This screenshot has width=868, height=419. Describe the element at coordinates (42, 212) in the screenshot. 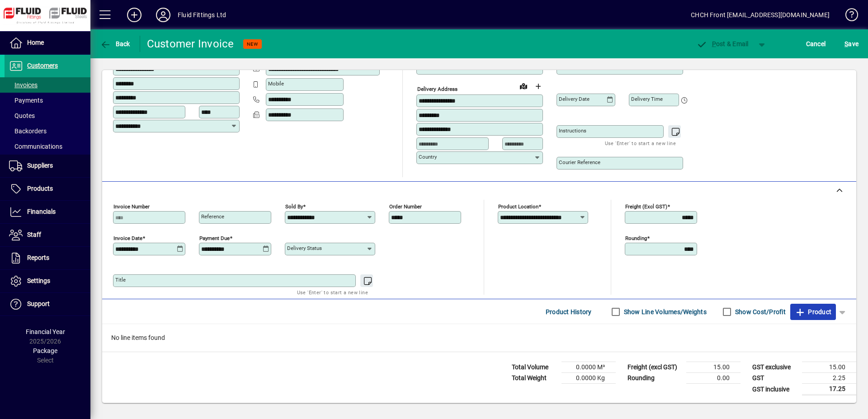

I see `span: Financials` at that location.